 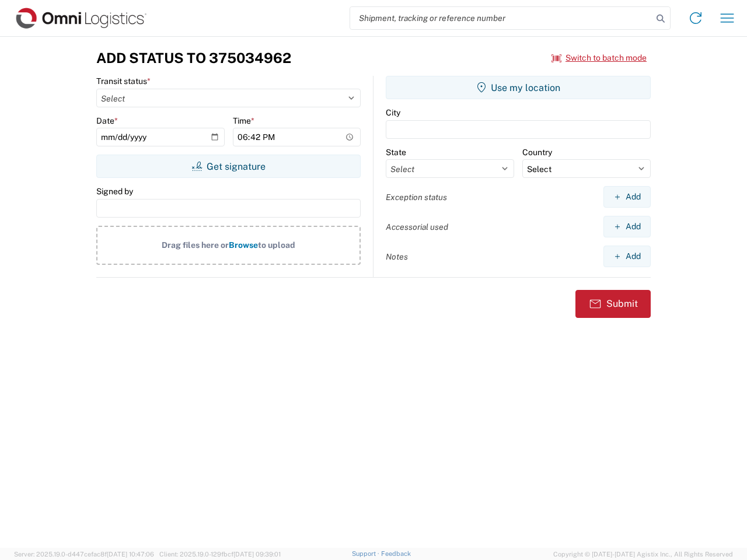 What do you see at coordinates (107, 121) in the screenshot?
I see `label: Date` at bounding box center [107, 121].